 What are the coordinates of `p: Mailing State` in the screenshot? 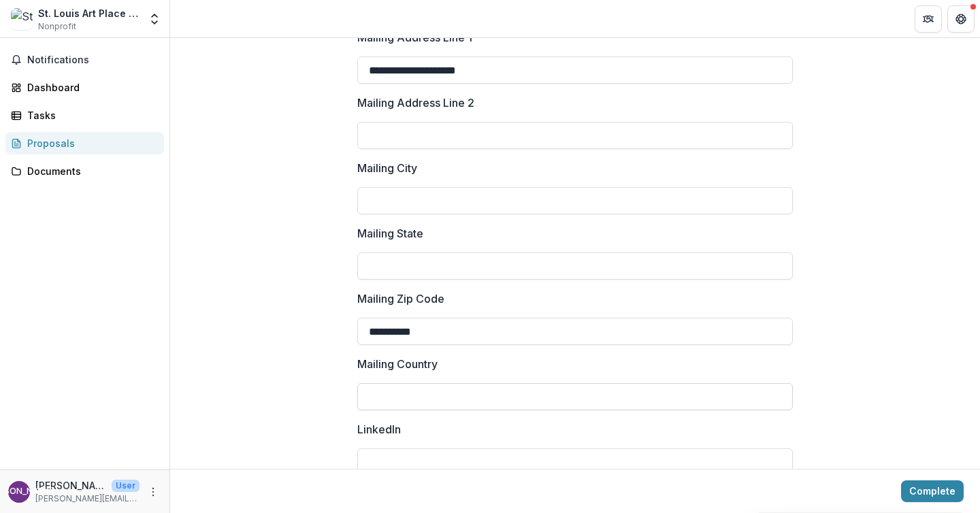 It's located at (390, 233).